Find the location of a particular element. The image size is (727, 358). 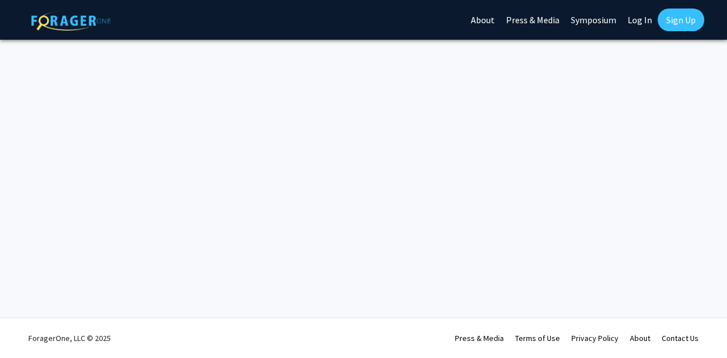

div: ForagerOne, LLC © 2025 is located at coordinates (69, 339).